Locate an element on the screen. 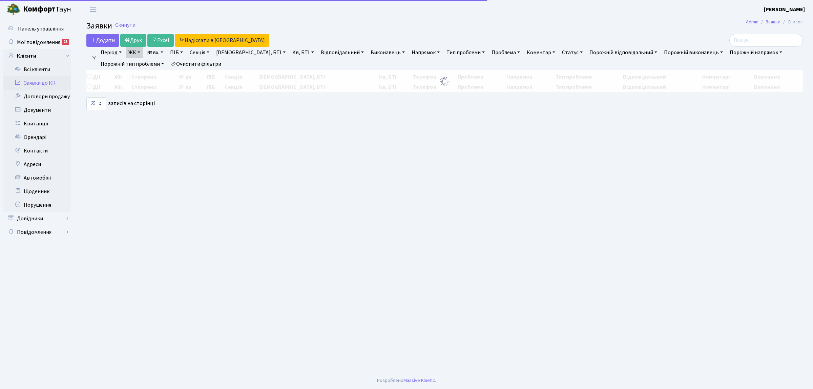 This screenshot has height=389, width=813. a: Очистити фільтри is located at coordinates (196, 64).